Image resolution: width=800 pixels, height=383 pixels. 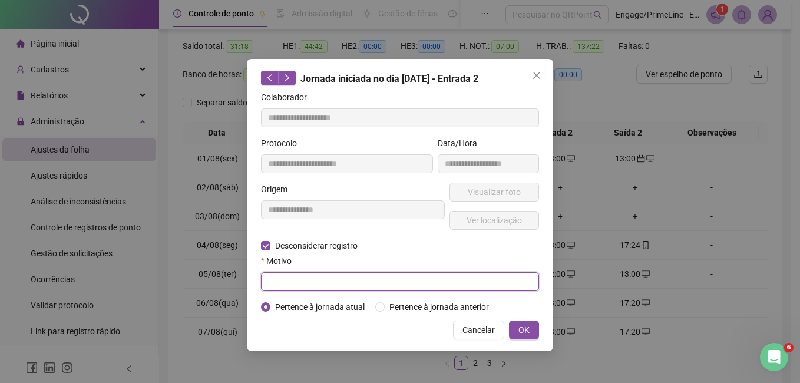 I want to click on label: Motivo, so click(x=280, y=261).